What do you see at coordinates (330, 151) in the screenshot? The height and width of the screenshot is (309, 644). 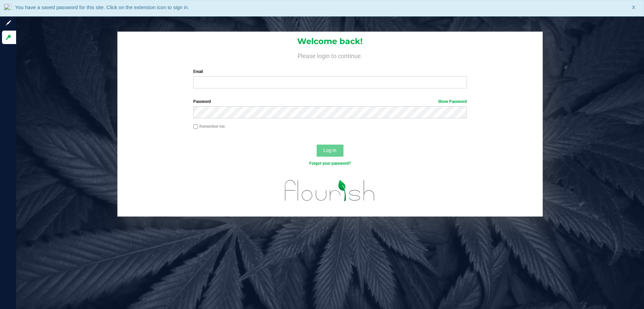 I see `button: Log In` at bounding box center [330, 151].